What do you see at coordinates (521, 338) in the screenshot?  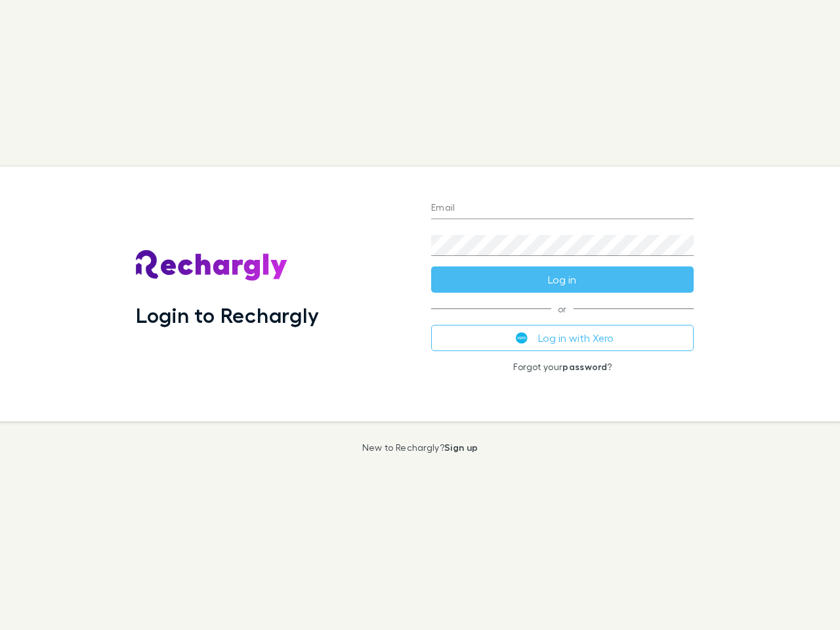 I see `img: Xero's logo` at bounding box center [521, 338].